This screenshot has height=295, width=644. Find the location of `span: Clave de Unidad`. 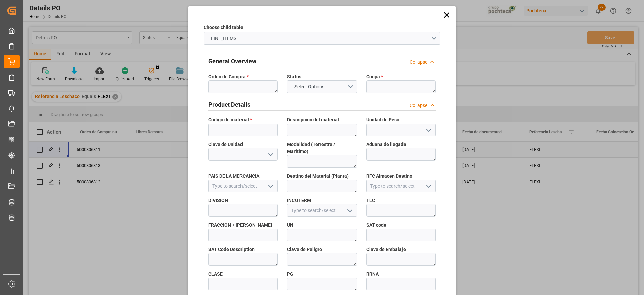

span: Clave de Unidad is located at coordinates (225, 144).